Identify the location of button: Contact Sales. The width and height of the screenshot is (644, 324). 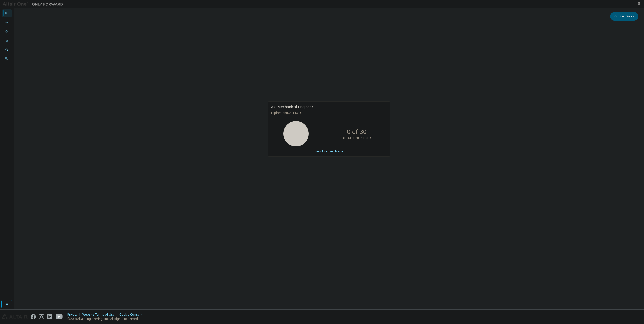
(625, 17).